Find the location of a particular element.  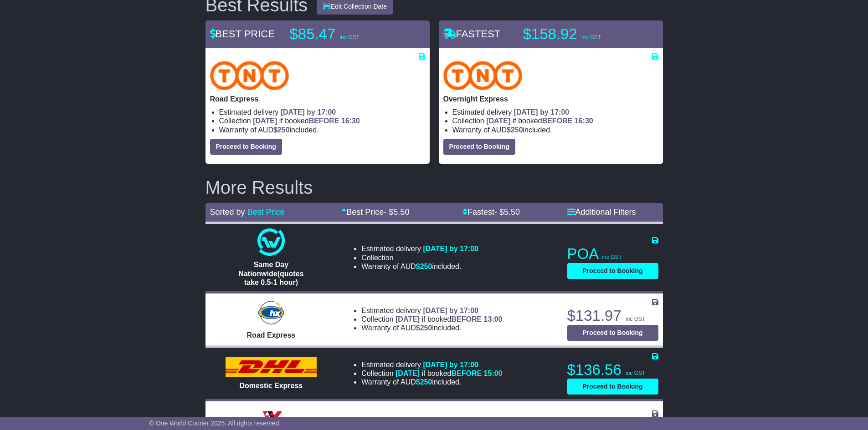

span: Road Express is located at coordinates (271, 335).